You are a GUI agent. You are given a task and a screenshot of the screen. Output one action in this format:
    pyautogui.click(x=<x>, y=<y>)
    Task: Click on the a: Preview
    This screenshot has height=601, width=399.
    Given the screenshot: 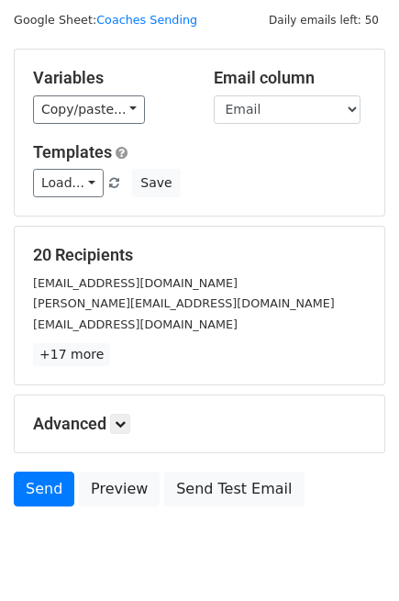 What is the action you would take?
    pyautogui.click(x=119, y=489)
    